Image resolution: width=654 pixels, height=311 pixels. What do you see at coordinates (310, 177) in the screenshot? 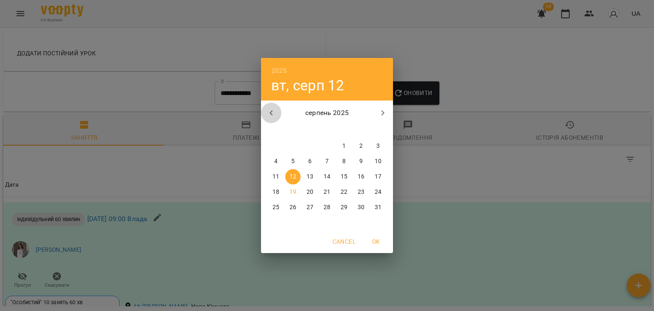
I see `p: 13` at bounding box center [310, 177].